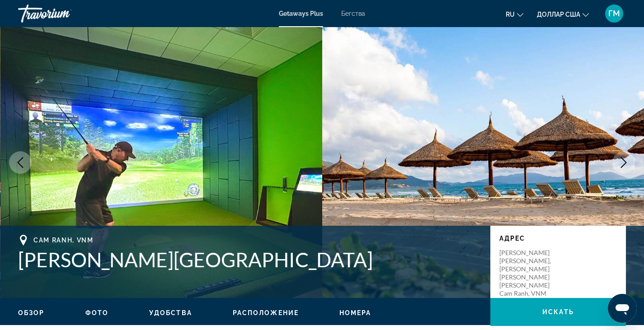 This screenshot has height=330, width=644. What do you see at coordinates (170, 313) in the screenshot?
I see `span: Удобства` at bounding box center [170, 313].